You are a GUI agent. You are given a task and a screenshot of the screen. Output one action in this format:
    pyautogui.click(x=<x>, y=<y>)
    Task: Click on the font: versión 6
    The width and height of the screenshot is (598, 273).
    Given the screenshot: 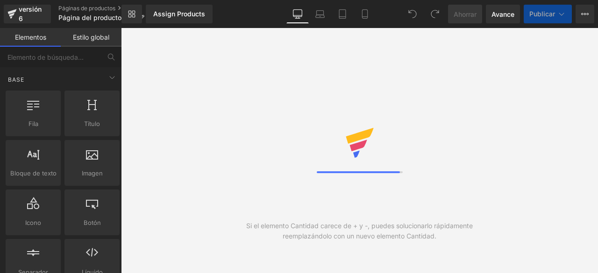 What is the action you would take?
    pyautogui.click(x=30, y=14)
    